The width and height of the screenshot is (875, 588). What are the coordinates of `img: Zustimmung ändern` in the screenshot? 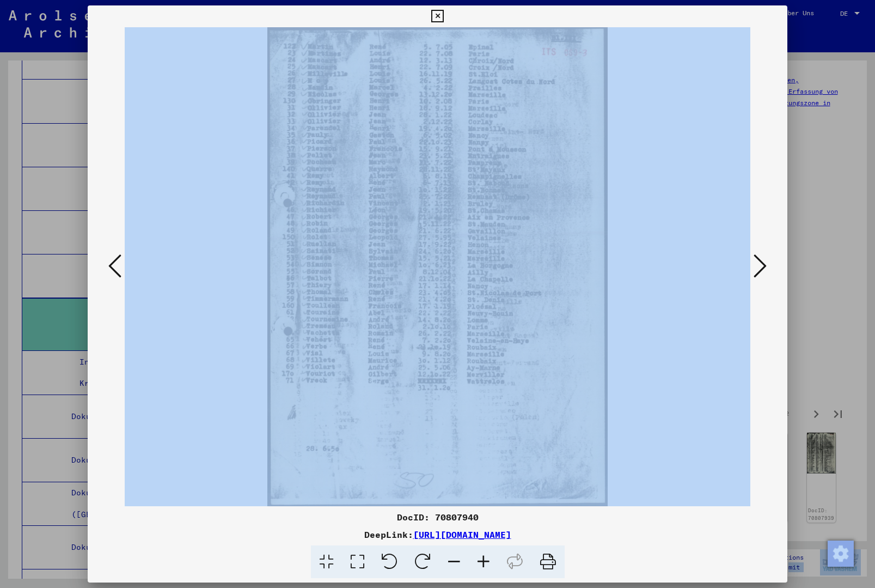 It's located at (841, 553).